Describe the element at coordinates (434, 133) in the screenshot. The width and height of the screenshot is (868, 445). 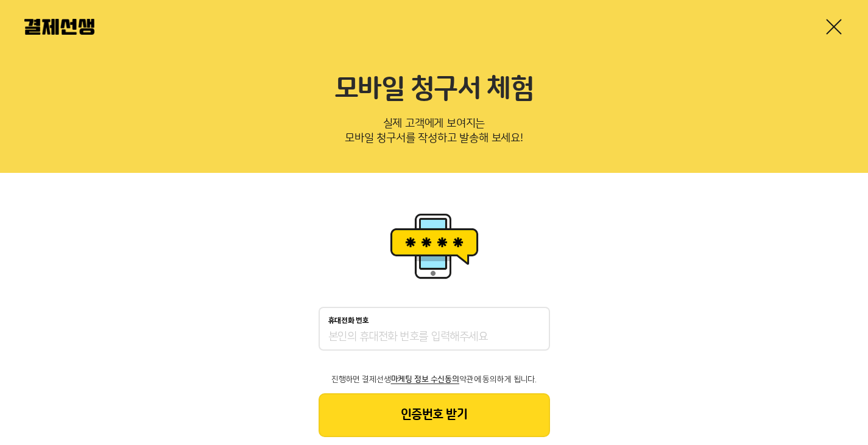
I see `p: 실제 고객에게 보여지는 모바일 청구서를 작성하고 발송해 보세요!` at that location.